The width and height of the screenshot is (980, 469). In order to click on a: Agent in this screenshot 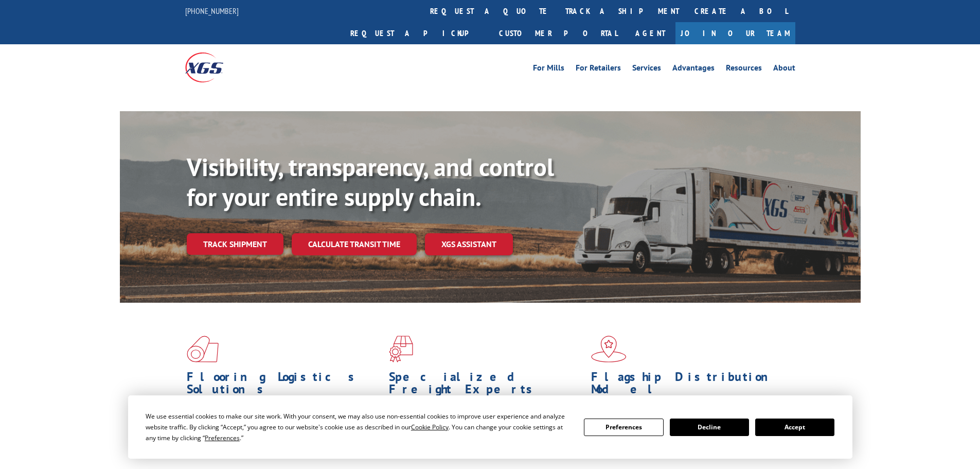, I will do `click(651, 33)`.